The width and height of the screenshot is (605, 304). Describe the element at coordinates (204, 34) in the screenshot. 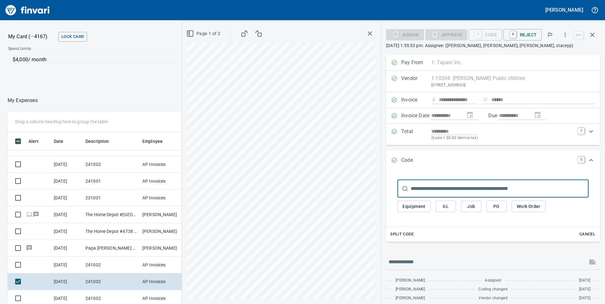

I see `button: Page 1 of 2` at that location.